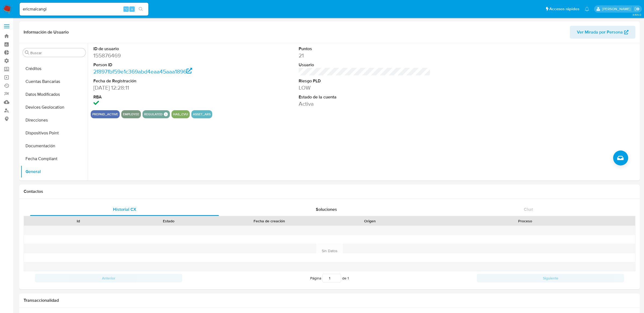  Describe the element at coordinates (587, 9) in the screenshot. I see `a: Notificaciones` at that location.